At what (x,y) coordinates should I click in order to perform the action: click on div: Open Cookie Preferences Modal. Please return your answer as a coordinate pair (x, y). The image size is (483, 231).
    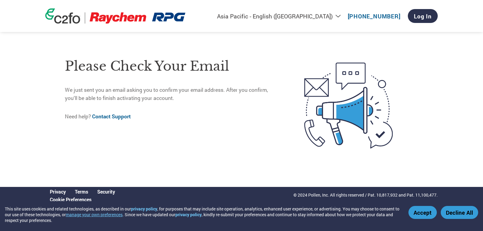
    Looking at the image, I should click on (82, 199).